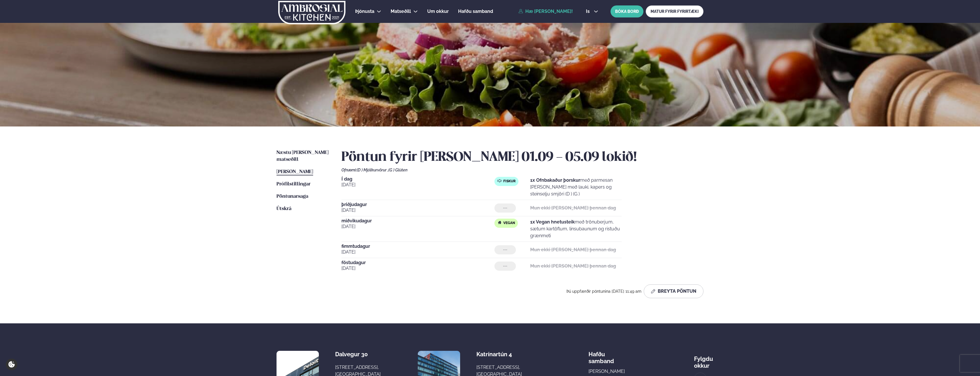  Describe the element at coordinates (293, 184) in the screenshot. I see `span: Prófílstillingar` at that location.